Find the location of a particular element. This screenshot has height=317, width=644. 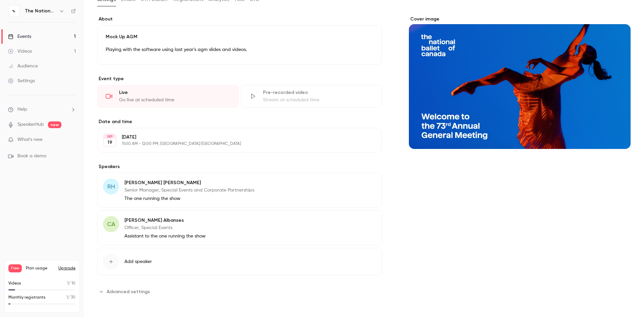

p: Mock Up AGM is located at coordinates (239, 37).